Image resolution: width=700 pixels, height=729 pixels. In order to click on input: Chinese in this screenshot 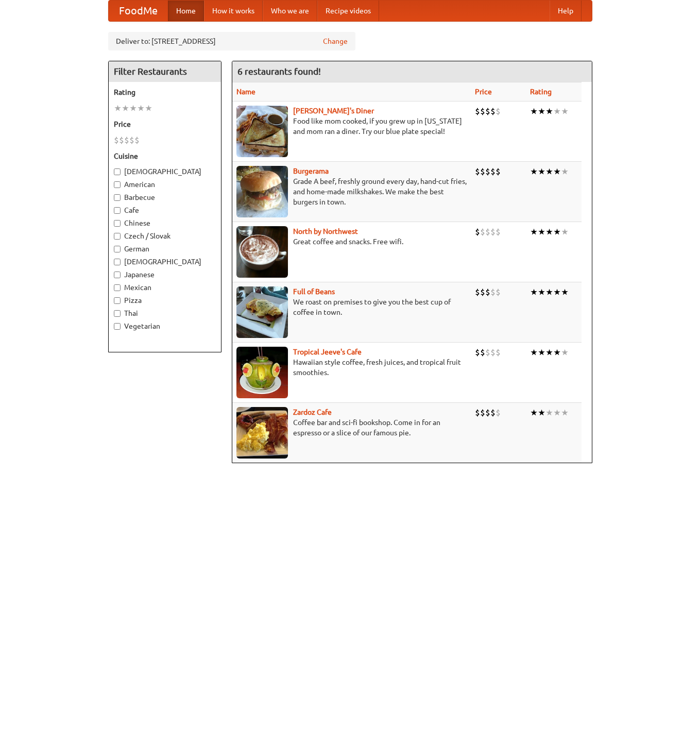, I will do `click(117, 223)`.